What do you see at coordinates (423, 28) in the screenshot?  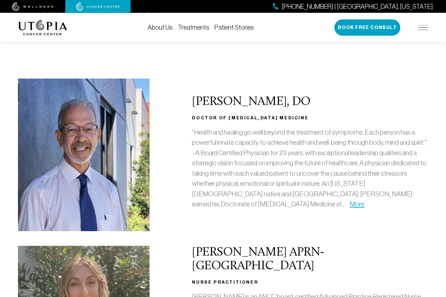 I see `img: icon-hamburger` at bounding box center [423, 28].